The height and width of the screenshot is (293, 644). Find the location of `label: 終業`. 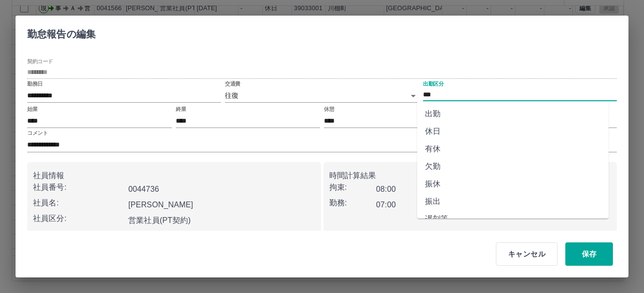

label: 終業 is located at coordinates (181, 109).